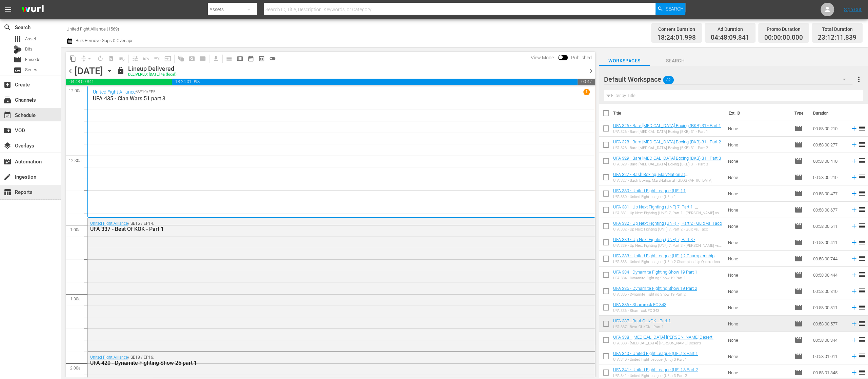 This screenshot has width=868, height=379. Describe the element at coordinates (121, 70) in the screenshot. I see `span: lock` at that location.